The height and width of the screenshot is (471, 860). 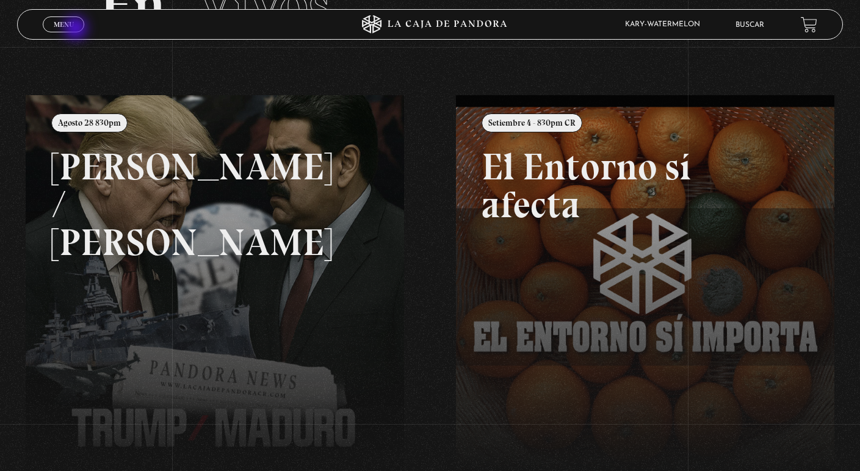 What do you see at coordinates (749, 25) in the screenshot?
I see `a: Buscar` at bounding box center [749, 25].